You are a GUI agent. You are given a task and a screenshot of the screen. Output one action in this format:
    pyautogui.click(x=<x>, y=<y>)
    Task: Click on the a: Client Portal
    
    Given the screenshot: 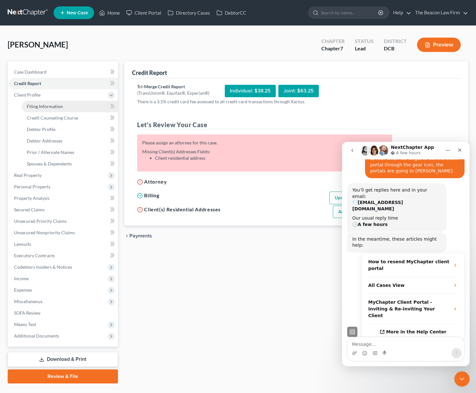 What is the action you would take?
    pyautogui.click(x=144, y=13)
    